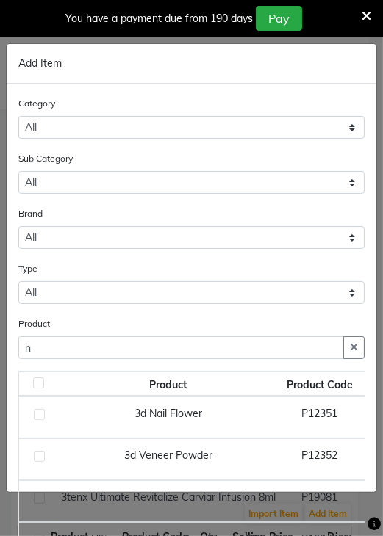 Image resolution: width=383 pixels, height=536 pixels. Describe the element at coordinates (168, 417) in the screenshot. I see `td: 3d Nail Flower` at that location.